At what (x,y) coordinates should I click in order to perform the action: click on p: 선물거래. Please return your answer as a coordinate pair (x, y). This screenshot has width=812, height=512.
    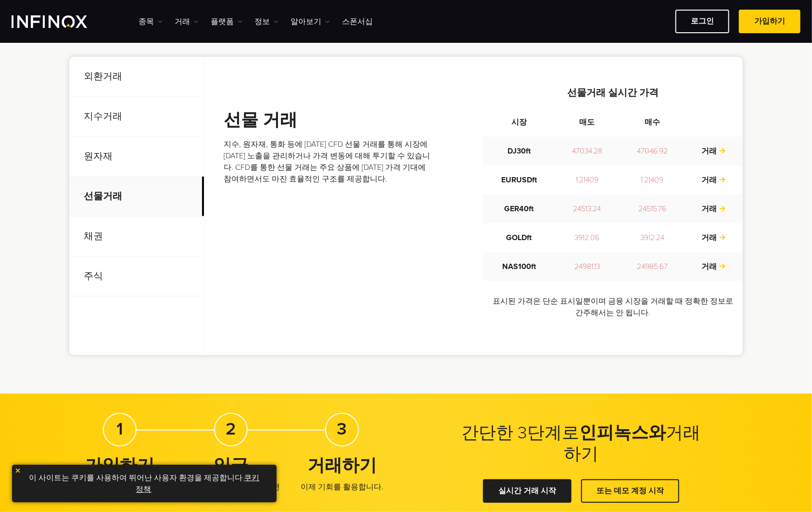
    Looking at the image, I should click on (136, 196).